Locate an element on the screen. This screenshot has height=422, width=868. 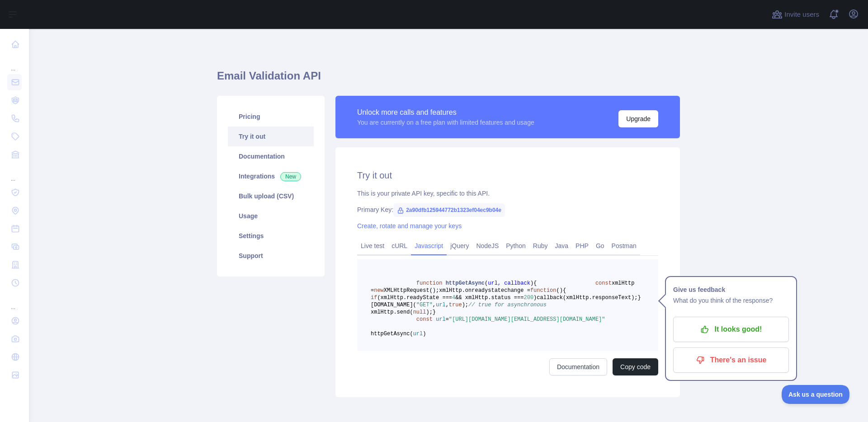
div: Primary Key: is located at coordinates (508, 210).